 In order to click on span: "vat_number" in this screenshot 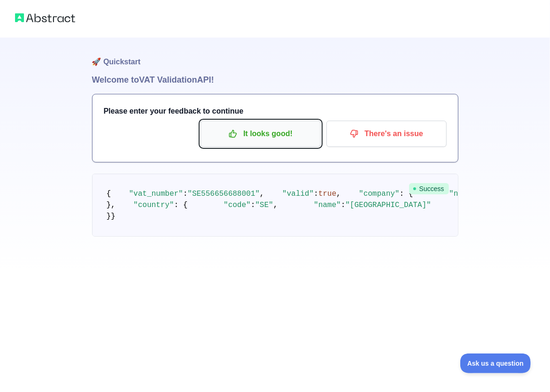, I will do `click(156, 194)`.